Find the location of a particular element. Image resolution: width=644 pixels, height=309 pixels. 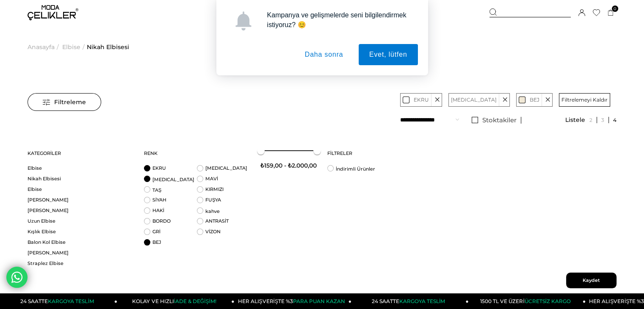

span: ÜCRETSİZ KARGO is located at coordinates (547, 301).